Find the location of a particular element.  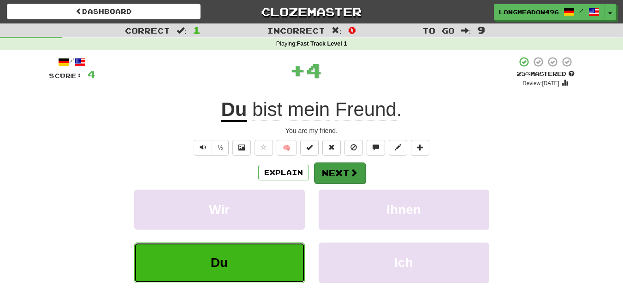

button: Add to collection (alt+a) is located at coordinates (420, 148).